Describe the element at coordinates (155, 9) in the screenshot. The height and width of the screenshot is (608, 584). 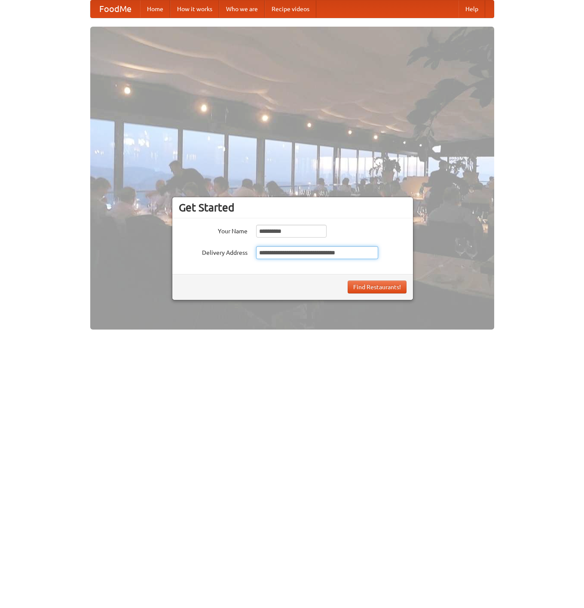
I see `a: Home` at that location.